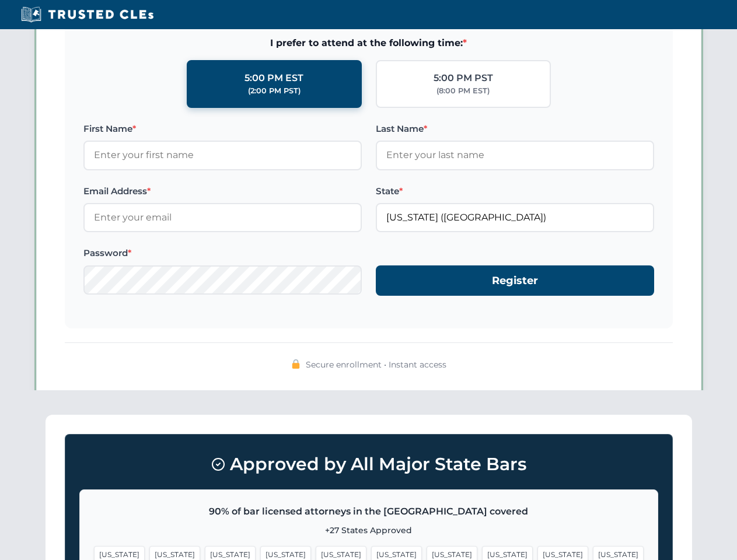 The height and width of the screenshot is (560, 737). What do you see at coordinates (514, 129) in the screenshot?
I see `label: Last Name` at bounding box center [514, 129].